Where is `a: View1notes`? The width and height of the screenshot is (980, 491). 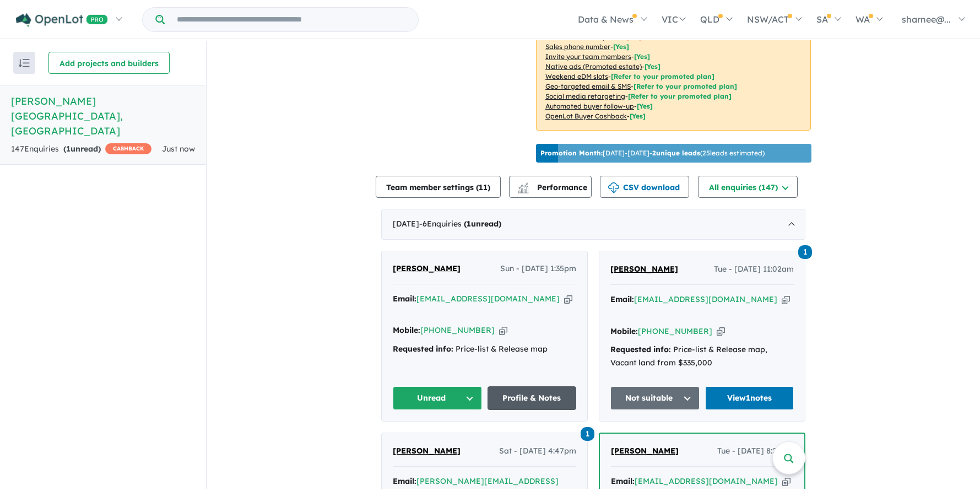
a: View1notes is located at coordinates (750, 398).